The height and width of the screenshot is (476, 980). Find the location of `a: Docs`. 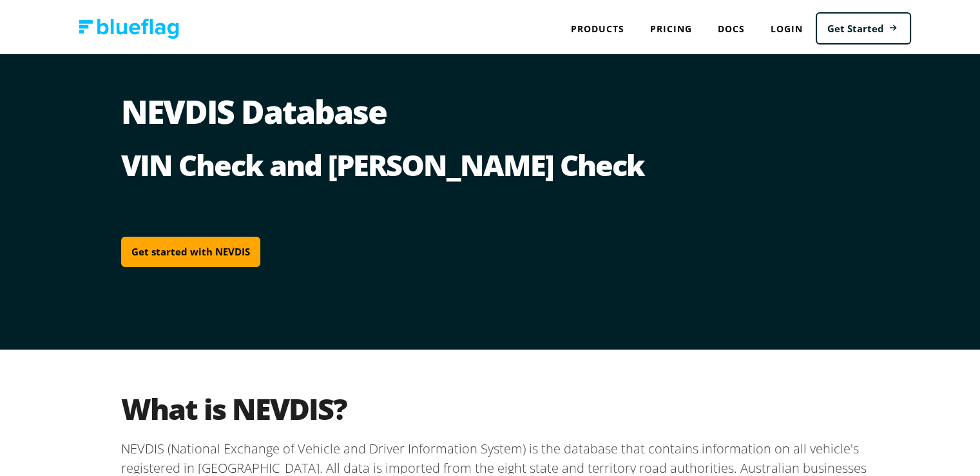

a: Docs is located at coordinates (732, 26).